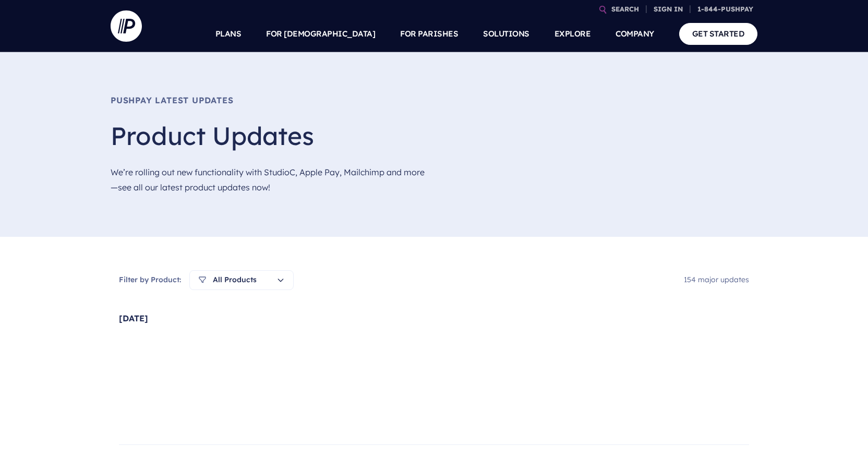 The height and width of the screenshot is (458, 868). Describe the element at coordinates (635, 34) in the screenshot. I see `a: COMPANY` at that location.